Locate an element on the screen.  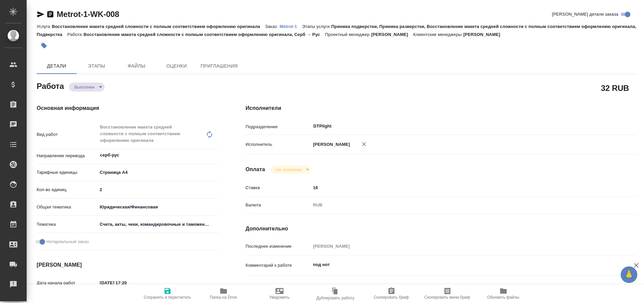
input: Пустое поле is located at coordinates (457, 246).